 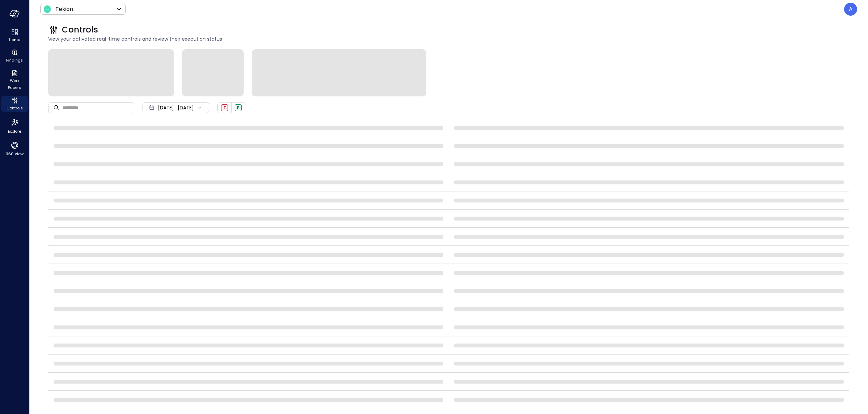 I want to click on span: P, so click(x=238, y=108).